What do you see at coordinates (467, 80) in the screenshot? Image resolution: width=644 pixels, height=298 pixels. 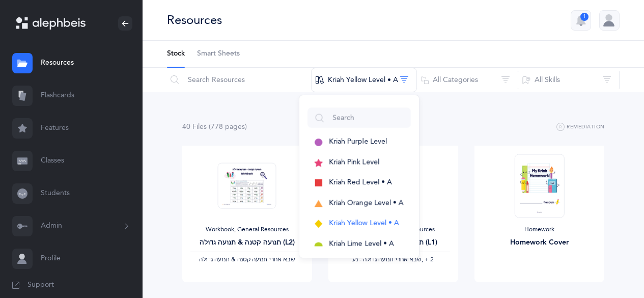 I see `button: All Categories` at bounding box center [467, 80].